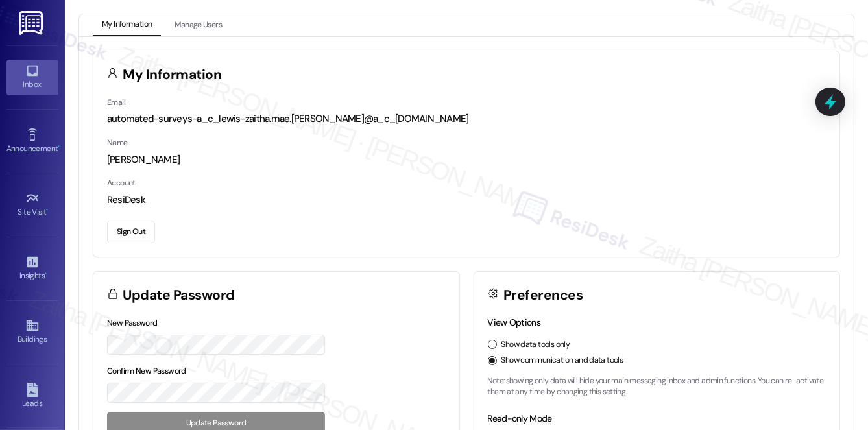 The width and height of the screenshot is (868, 430). I want to click on label: Show communication and data tools, so click(562, 360).